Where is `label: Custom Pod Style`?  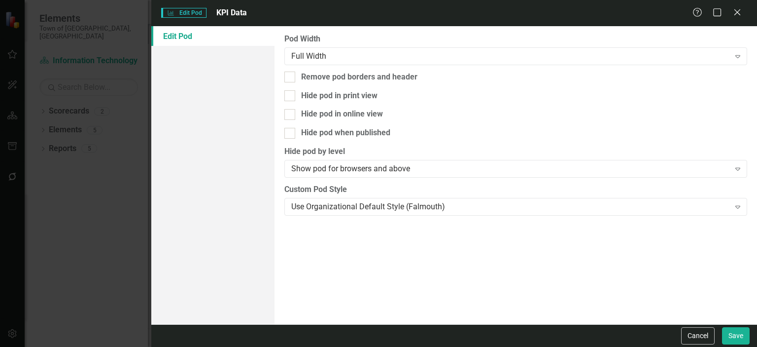 label: Custom Pod Style is located at coordinates (516, 189).